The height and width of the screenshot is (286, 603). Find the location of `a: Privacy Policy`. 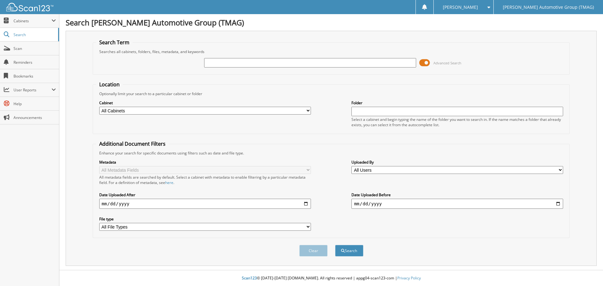

a: Privacy Policy is located at coordinates (409, 278).